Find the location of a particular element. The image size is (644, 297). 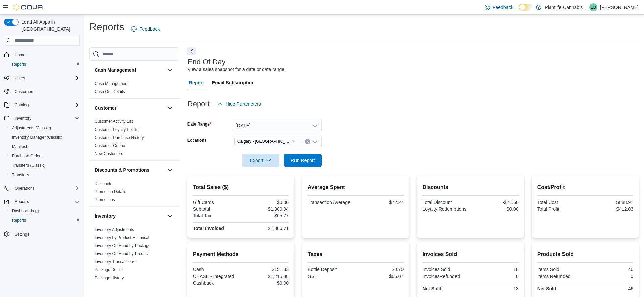

div: View a sales snapshot for a date or date range. is located at coordinates (236, 70).